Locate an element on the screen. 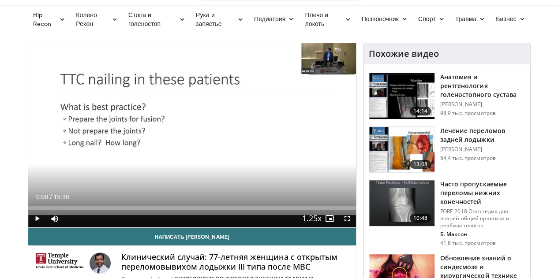  font: Б. Максон is located at coordinates (453, 234).